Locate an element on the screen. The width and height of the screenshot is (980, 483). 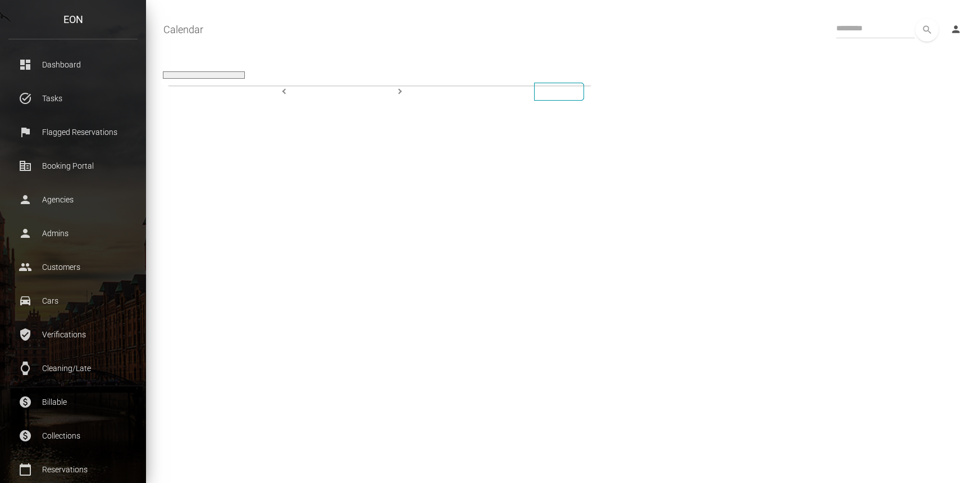
a: task_alt Tasks is located at coordinates (73, 99).